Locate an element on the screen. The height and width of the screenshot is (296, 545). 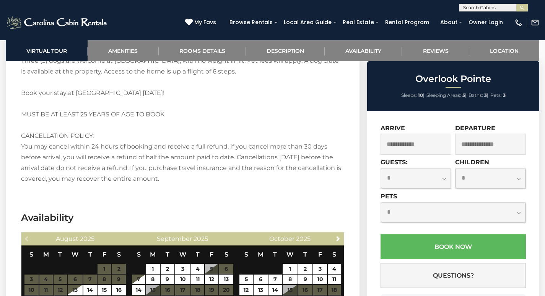
strong: 5 is located at coordinates (463, 95).